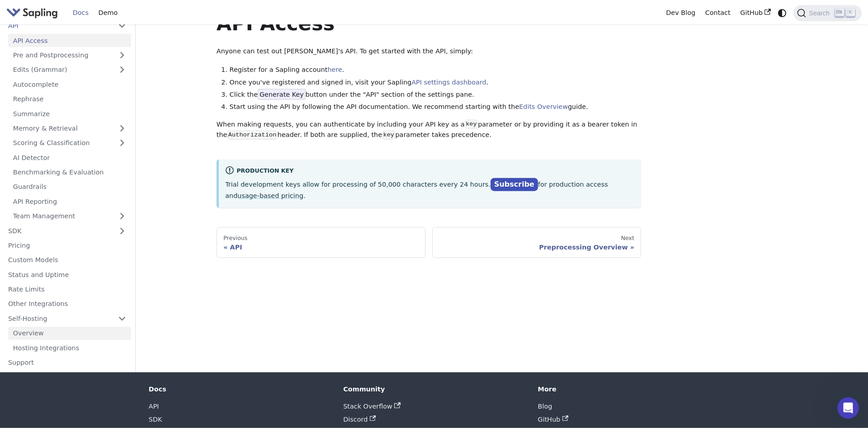 The width and height of the screenshot is (868, 428). What do you see at coordinates (70, 172) in the screenshot?
I see `a: Benchmarking & Evaluation` at bounding box center [70, 172].